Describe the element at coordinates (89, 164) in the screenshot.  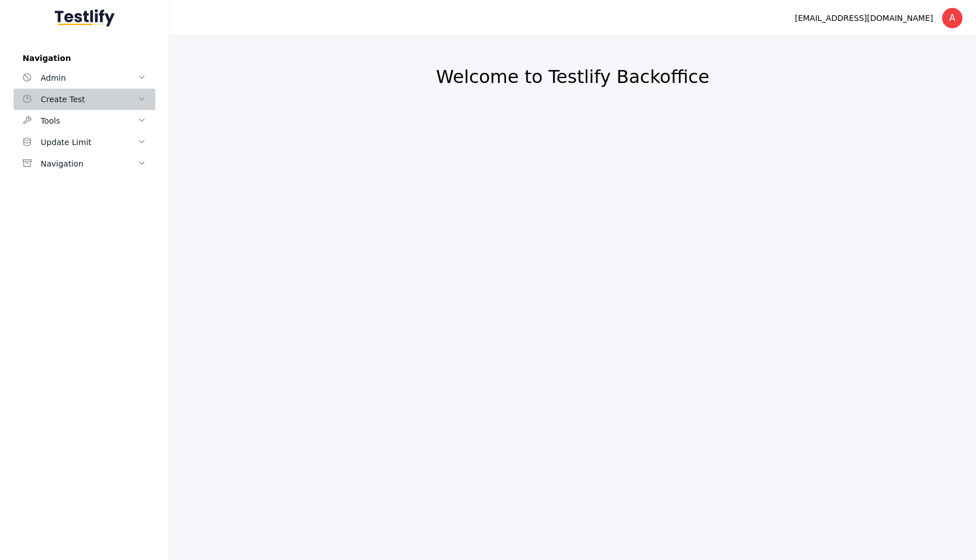
I see `div: Navigation` at that location.